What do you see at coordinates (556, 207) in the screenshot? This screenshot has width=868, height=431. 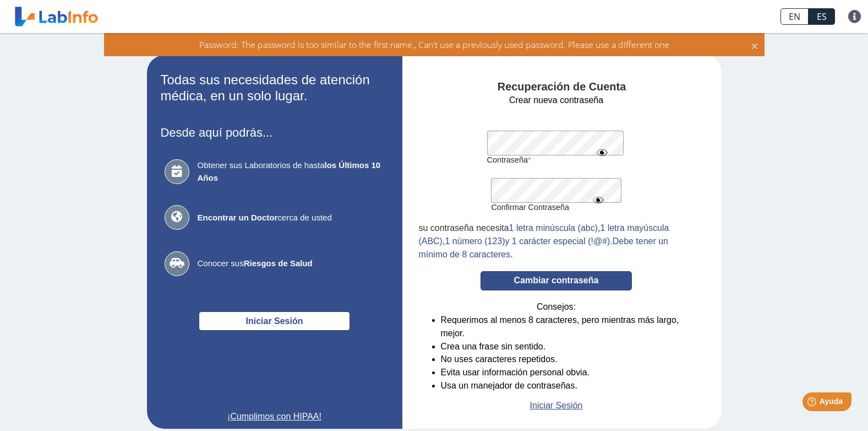 I see `label: Confirmar Contraseña` at bounding box center [556, 207].